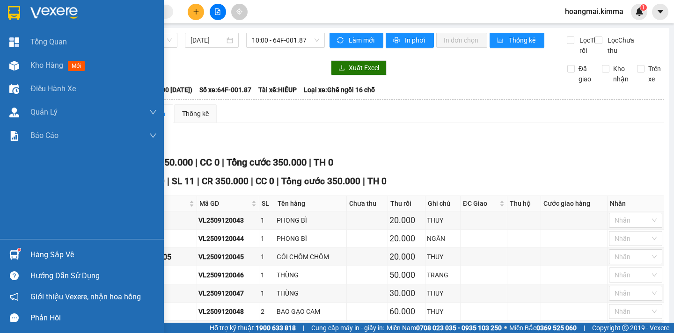  Describe the element at coordinates (443, 239) in the screenshot. I see `div: NGÂN` at that location.